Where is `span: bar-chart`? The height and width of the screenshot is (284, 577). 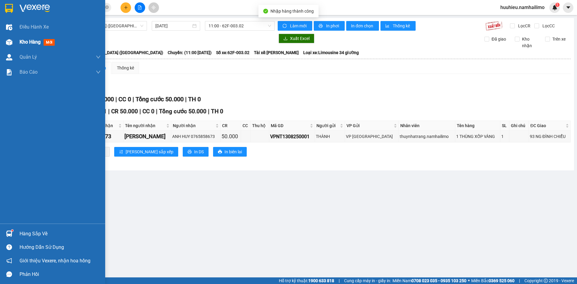 span: bar-chart is located at coordinates (388, 26).